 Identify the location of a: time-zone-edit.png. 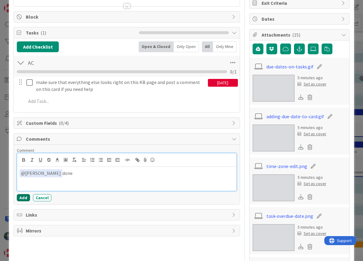
(287, 166).